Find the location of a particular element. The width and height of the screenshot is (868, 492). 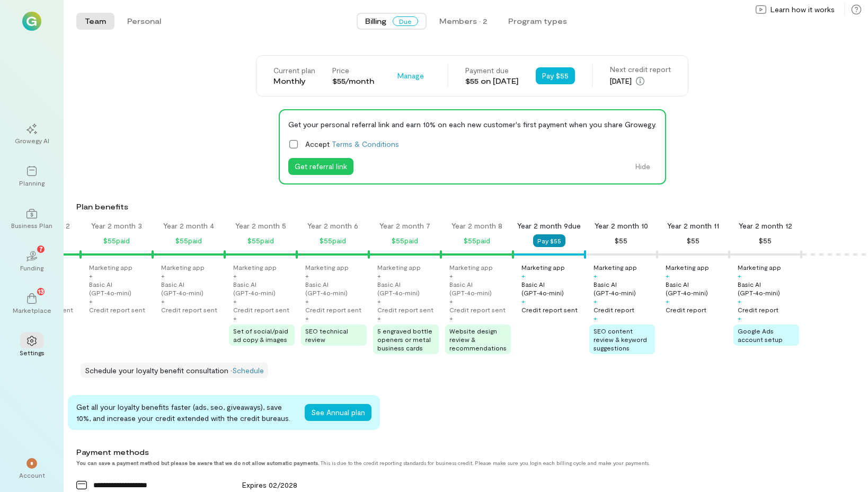

span: Accept is located at coordinates (352, 144).